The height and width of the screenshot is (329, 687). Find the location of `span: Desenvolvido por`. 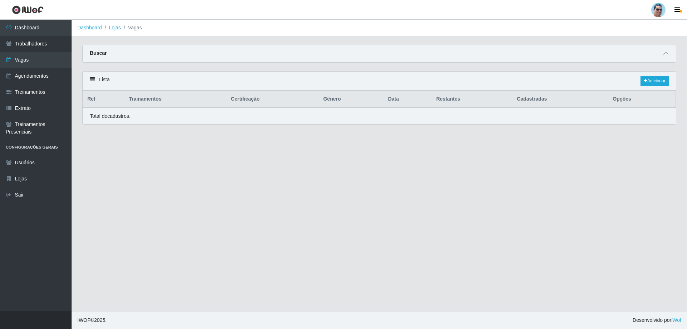

span: Desenvolvido por is located at coordinates (657, 320).